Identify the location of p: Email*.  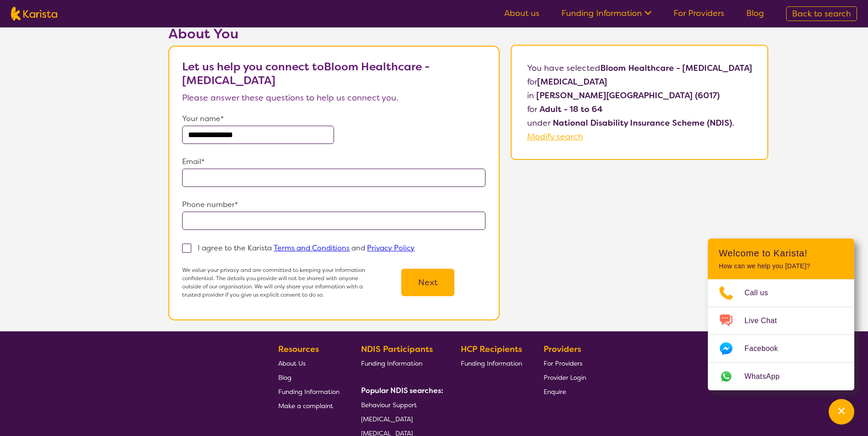
(333, 162).